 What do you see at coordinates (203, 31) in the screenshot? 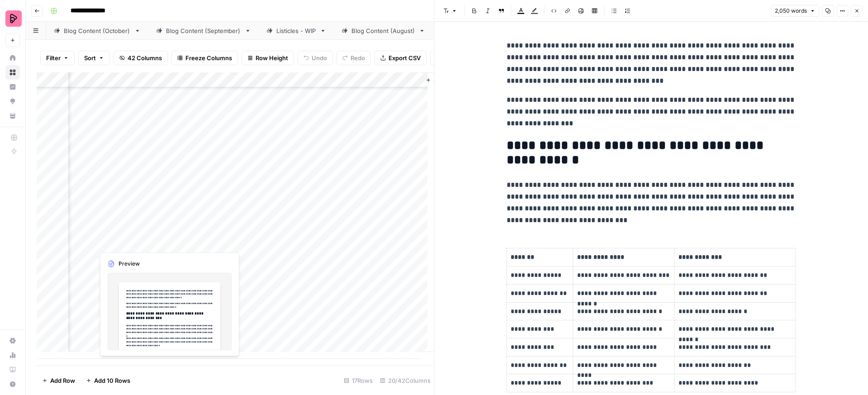
I see `a: Blog Content (September)` at bounding box center [203, 31].